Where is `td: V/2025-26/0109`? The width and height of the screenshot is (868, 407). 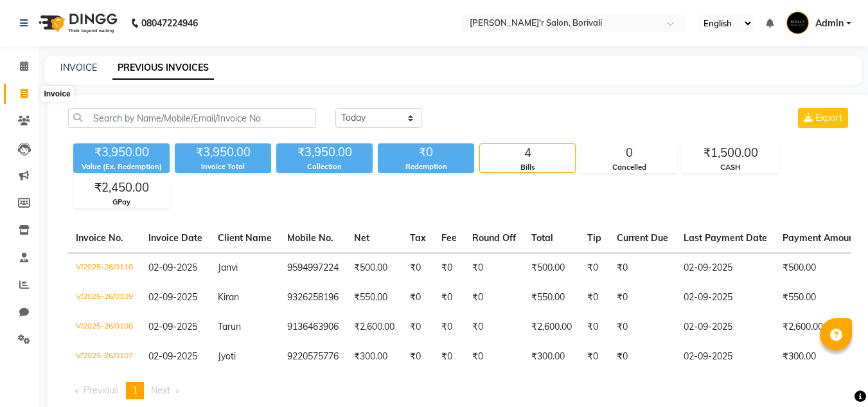
td: V/2025-26/0109 is located at coordinates (104, 298).